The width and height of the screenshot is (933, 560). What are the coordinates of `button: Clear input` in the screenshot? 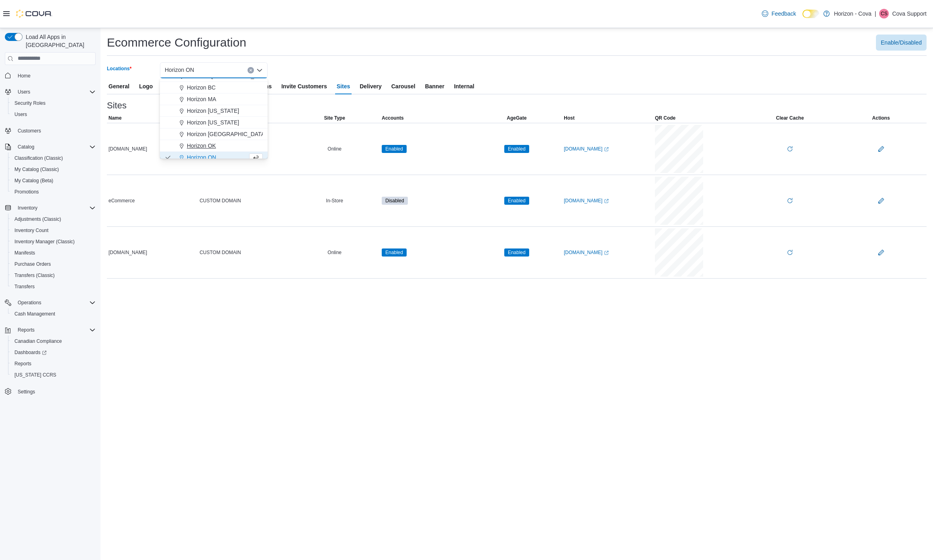 It's located at (251, 70).